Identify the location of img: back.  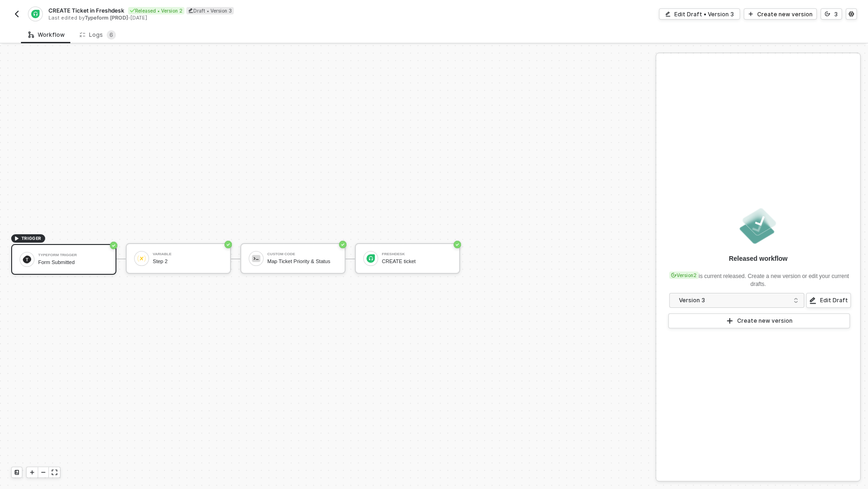
(17, 14).